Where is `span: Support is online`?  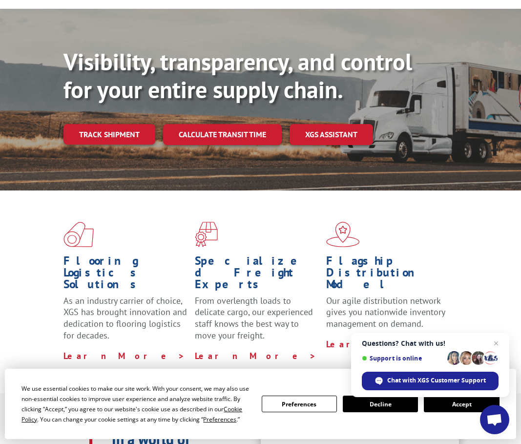 span: Support is online is located at coordinates (403, 358).